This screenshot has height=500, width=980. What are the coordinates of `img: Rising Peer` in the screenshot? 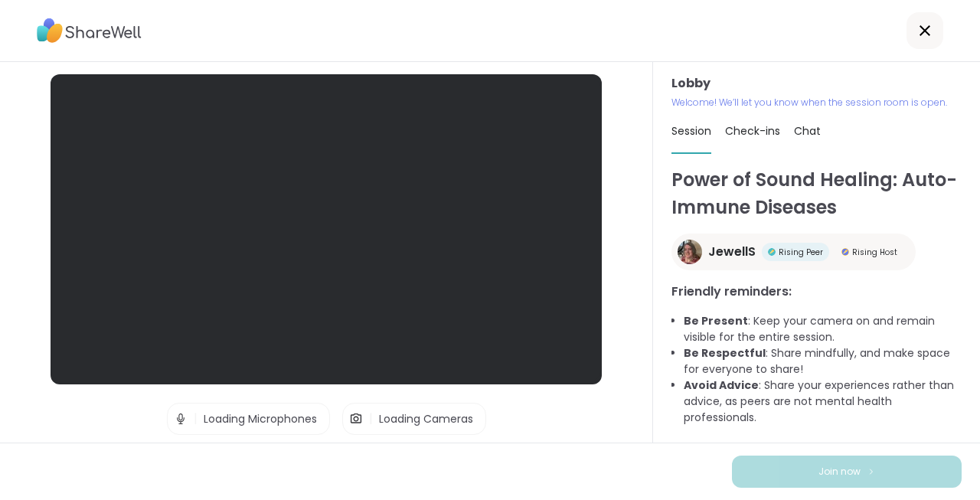 It's located at (771, 252).